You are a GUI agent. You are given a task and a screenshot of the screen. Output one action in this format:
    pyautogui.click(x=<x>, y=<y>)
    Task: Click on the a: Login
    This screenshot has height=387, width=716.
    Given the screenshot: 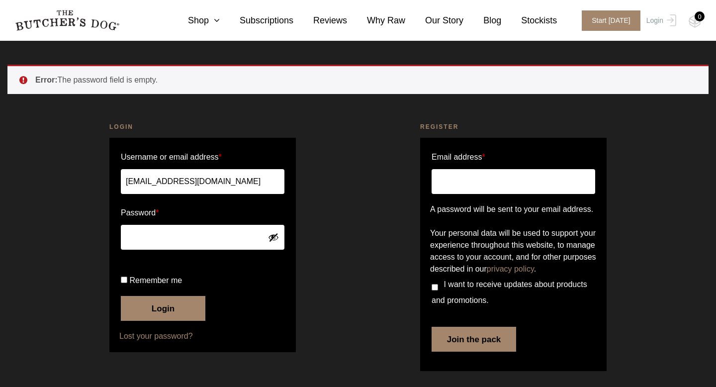 What is the action you would take?
    pyautogui.click(x=659, y=20)
    